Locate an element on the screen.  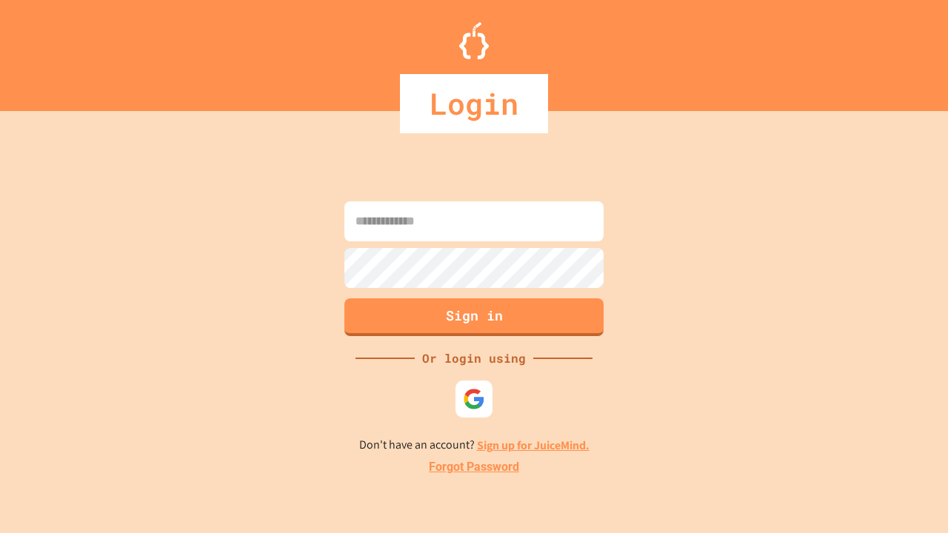
div: Login is located at coordinates (474, 104).